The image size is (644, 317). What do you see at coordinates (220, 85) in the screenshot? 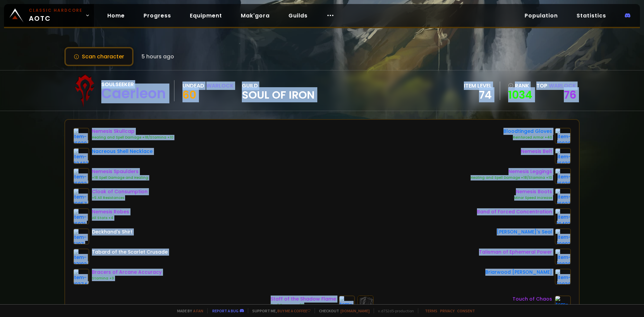
I see `div: Warlock` at bounding box center [220, 85].